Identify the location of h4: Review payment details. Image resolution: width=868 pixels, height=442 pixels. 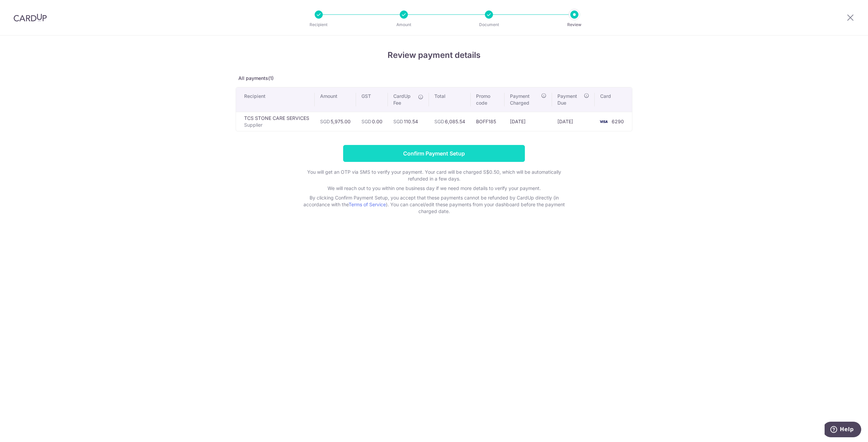
(434, 55).